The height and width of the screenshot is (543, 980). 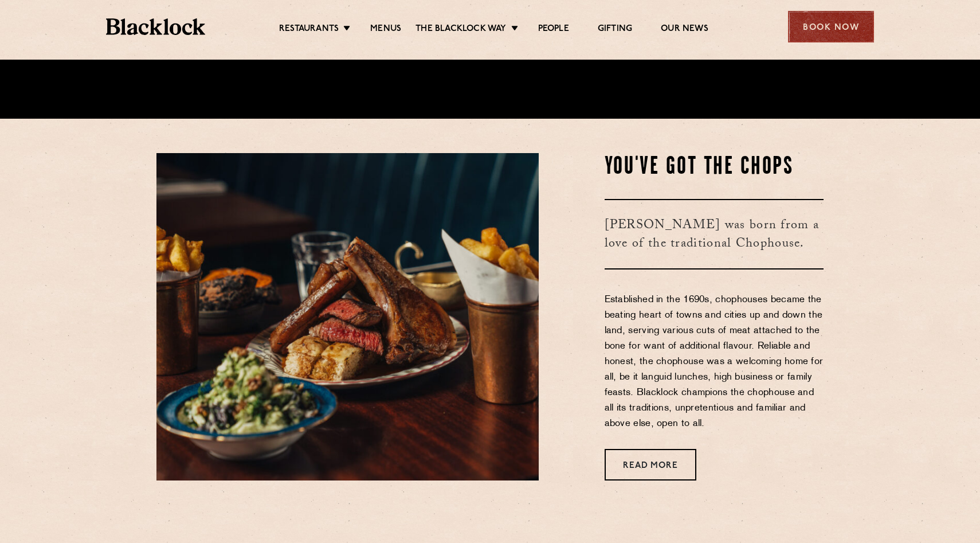 What do you see at coordinates (651, 465) in the screenshot?
I see `a: Read More` at bounding box center [651, 465].